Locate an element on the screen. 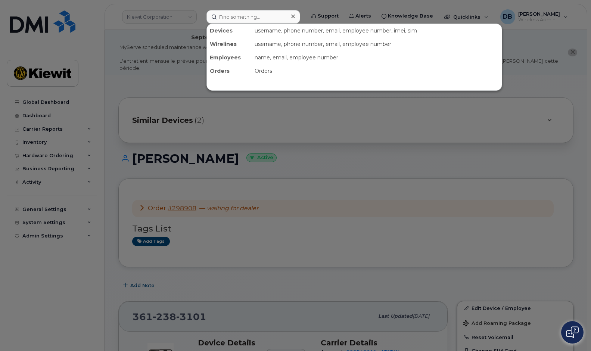 The height and width of the screenshot is (351, 591). div: Wirelines is located at coordinates (229, 44).